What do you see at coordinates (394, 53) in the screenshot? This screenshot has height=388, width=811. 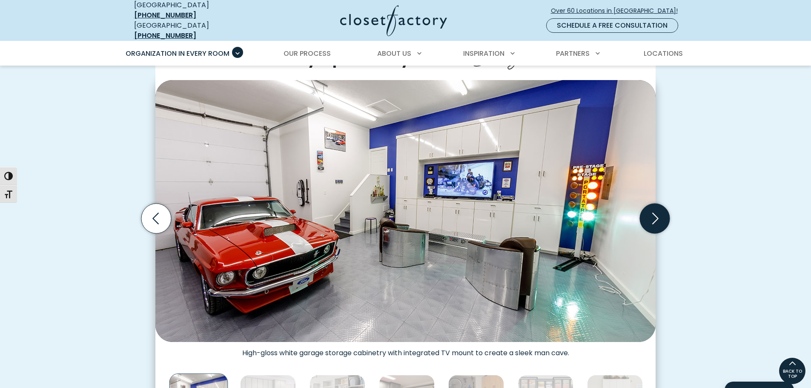 I see `span: About Us` at bounding box center [394, 53].